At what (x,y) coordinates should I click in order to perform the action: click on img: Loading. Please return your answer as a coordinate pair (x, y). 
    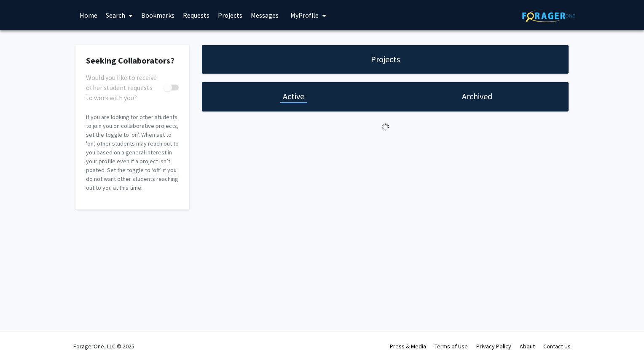
    Looking at the image, I should click on (385, 127).